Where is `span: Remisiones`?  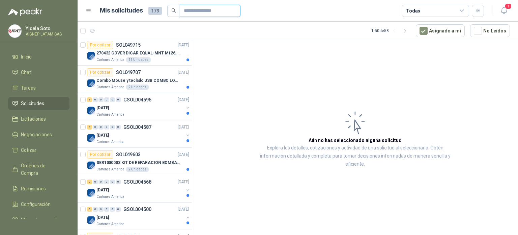
span: Remisiones is located at coordinates (33, 188).